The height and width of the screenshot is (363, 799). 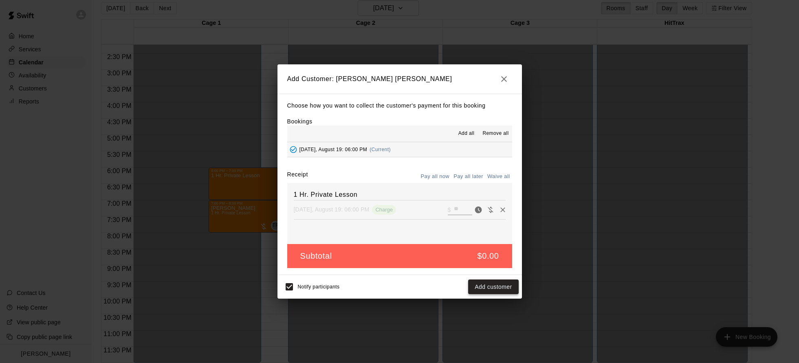 I want to click on button: Pay all now, so click(x=435, y=176).